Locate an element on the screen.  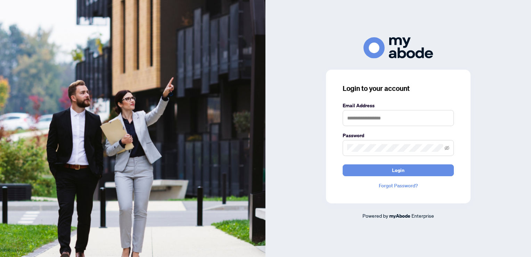
span: Enterprise is located at coordinates (423, 215).